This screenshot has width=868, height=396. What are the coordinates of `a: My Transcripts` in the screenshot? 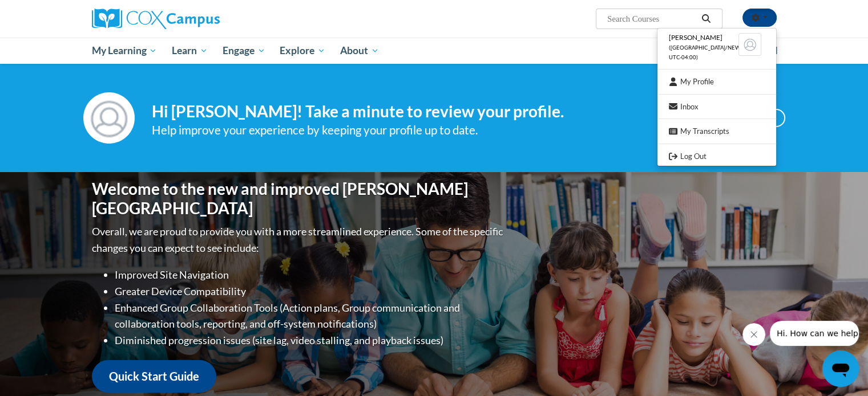 It's located at (717, 131).